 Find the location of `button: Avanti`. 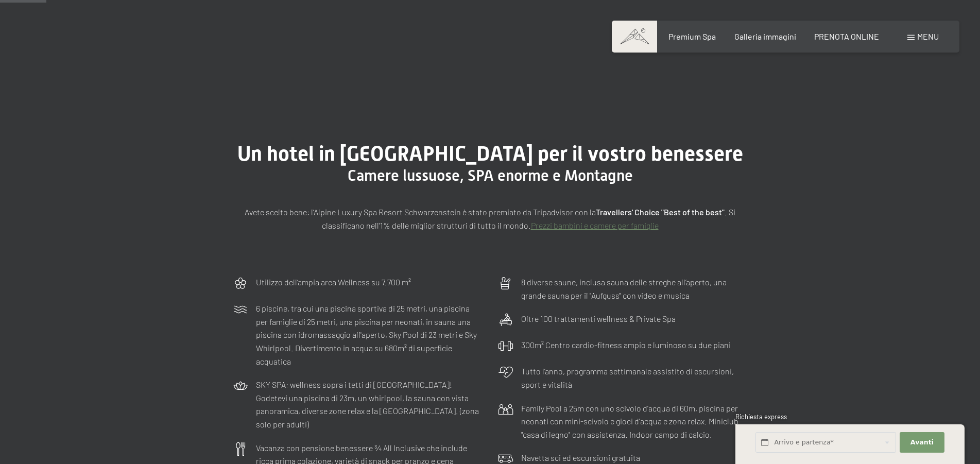

button: Avanti is located at coordinates (922, 443).